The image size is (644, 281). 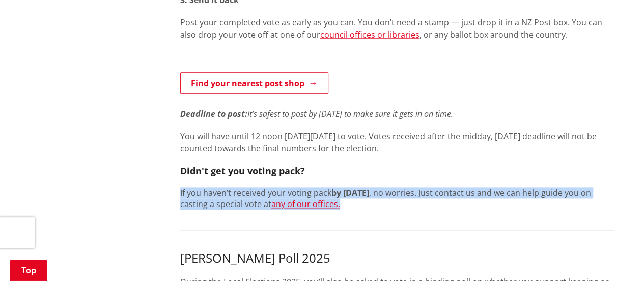 I want to click on p: Post your completed vote as early as you can. You don’t need a stamp — just drop it in a NZ Post ..., so click(x=397, y=29).